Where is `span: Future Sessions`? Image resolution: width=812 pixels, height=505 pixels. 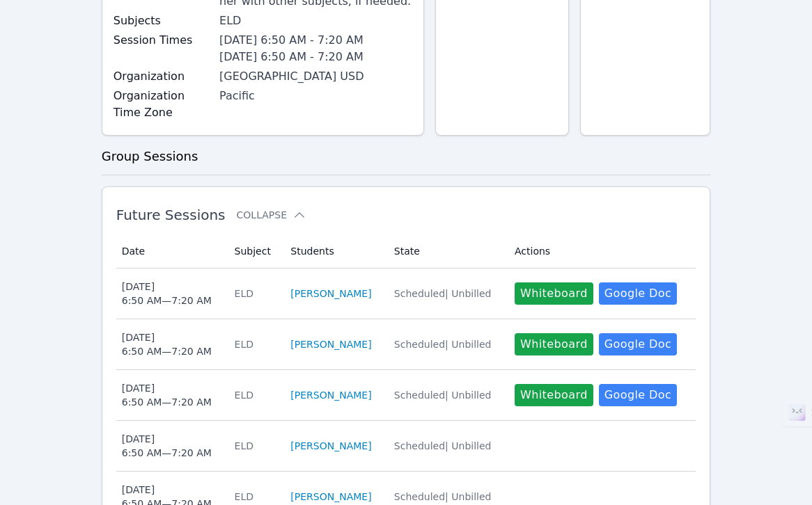
span: Future Sessions is located at coordinates (170, 215).